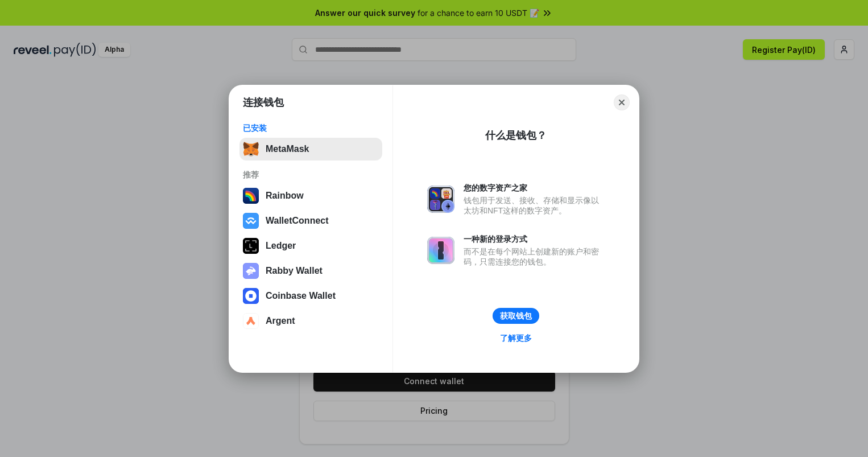  Describe the element at coordinates (311, 149) in the screenshot. I see `button: MetaMask` at that location.